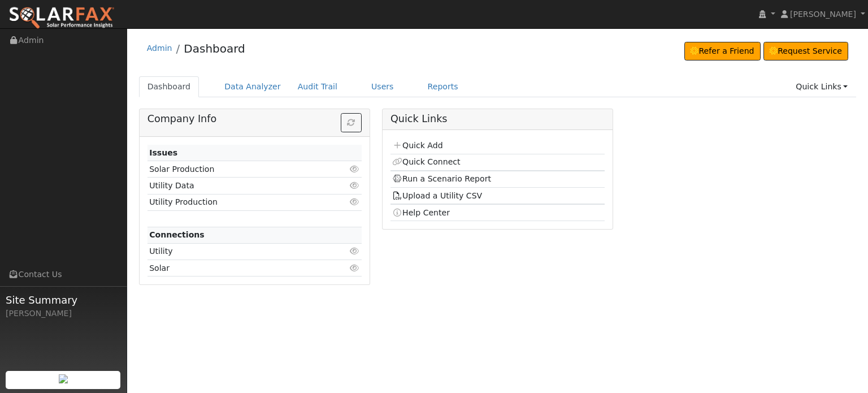  What do you see at coordinates (417, 145) in the screenshot?
I see `a: Quick Add` at bounding box center [417, 145].